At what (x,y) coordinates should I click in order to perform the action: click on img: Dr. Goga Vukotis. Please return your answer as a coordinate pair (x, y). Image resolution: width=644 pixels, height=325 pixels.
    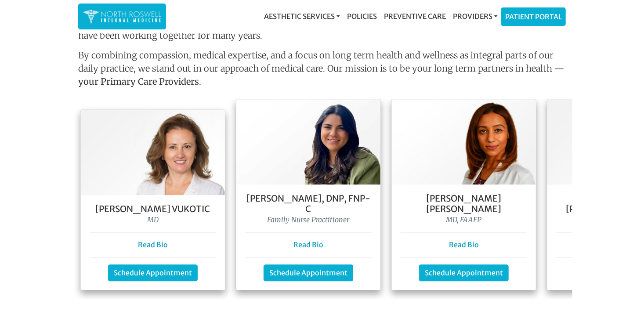
    Looking at the image, I should click on (153, 153).